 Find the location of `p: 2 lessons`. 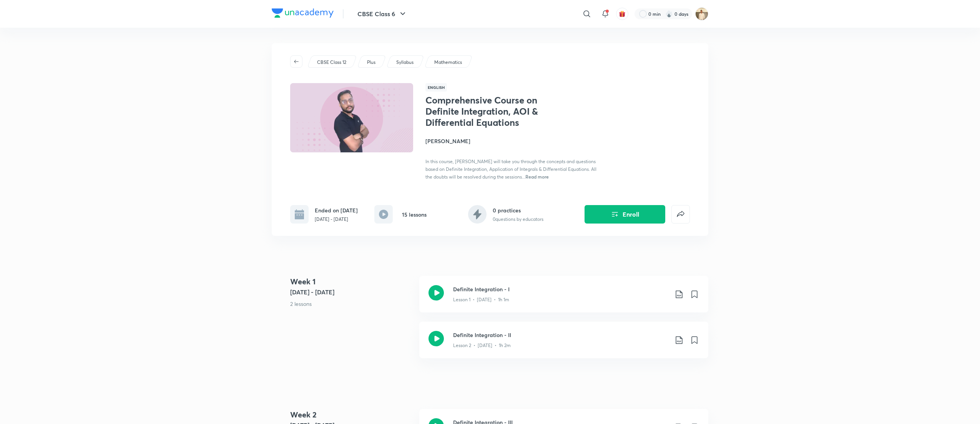

p: 2 lessons is located at coordinates (352, 303).